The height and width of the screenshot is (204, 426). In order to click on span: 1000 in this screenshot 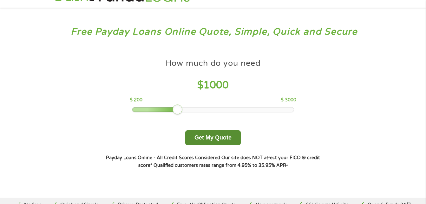, I will do `click(216, 85)`.